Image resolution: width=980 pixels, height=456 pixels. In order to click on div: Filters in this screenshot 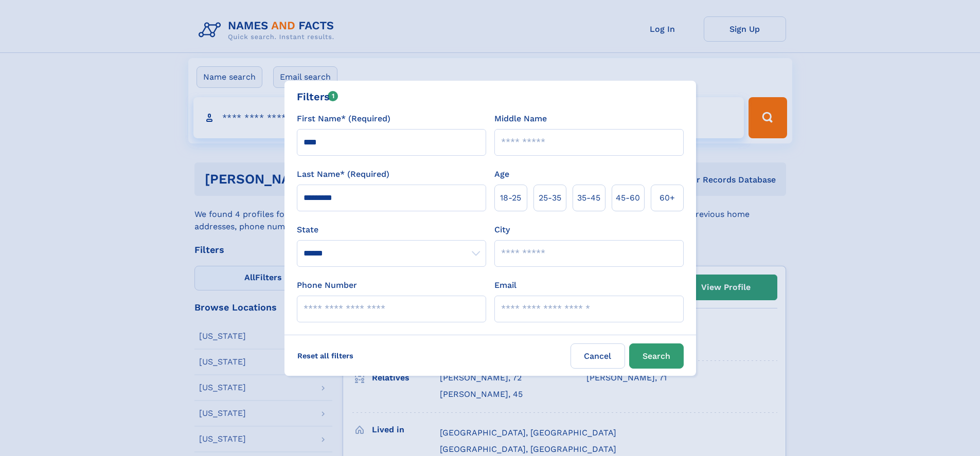, I will do `click(318, 96)`.